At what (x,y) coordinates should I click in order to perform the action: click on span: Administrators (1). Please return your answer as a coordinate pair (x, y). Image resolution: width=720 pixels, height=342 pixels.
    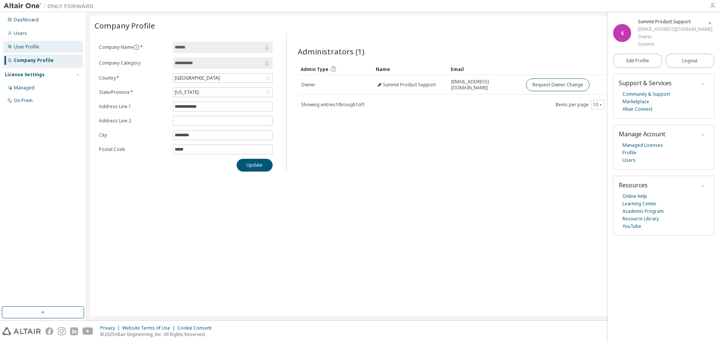
    Looking at the image, I should click on (331, 51).